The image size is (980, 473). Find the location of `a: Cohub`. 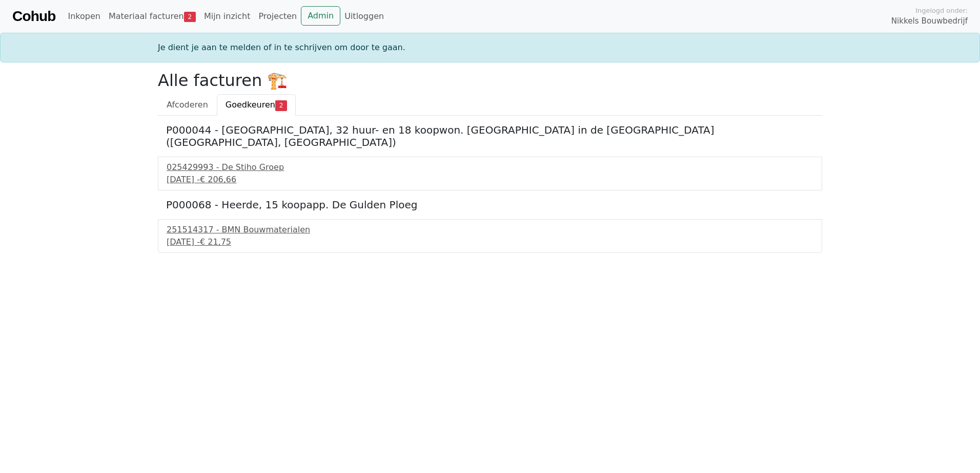

a: Cohub is located at coordinates (34, 17).